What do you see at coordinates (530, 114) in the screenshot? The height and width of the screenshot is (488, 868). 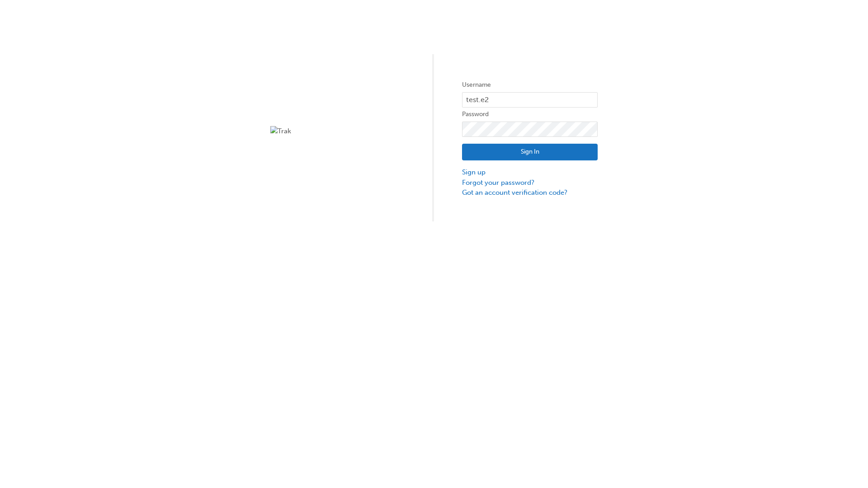 I see `label: Password` at bounding box center [530, 114].